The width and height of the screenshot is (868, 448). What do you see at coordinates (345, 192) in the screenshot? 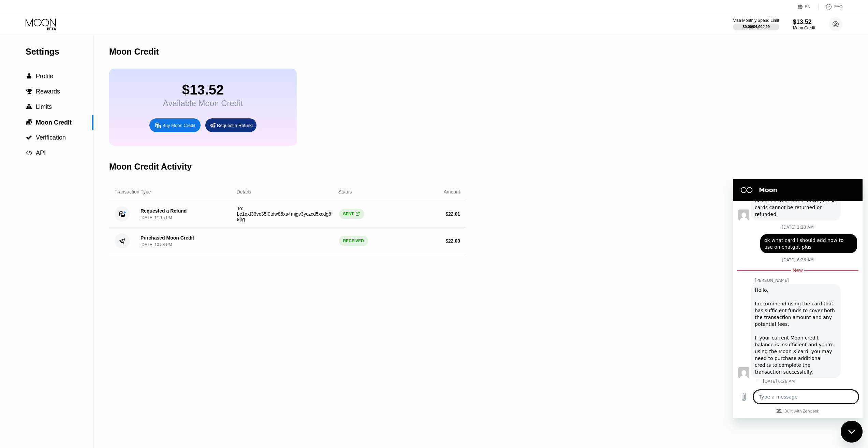
I see `div: Status` at bounding box center [345, 192].